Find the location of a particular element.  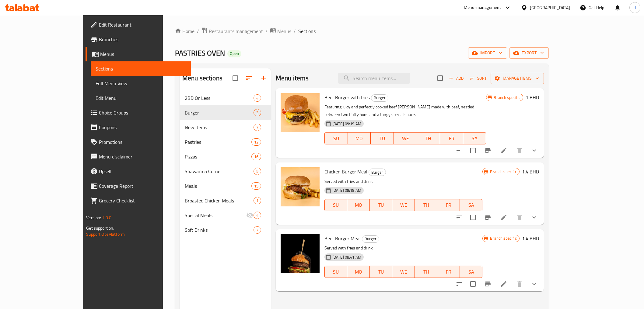

span: 1 is located at coordinates (257, 200).